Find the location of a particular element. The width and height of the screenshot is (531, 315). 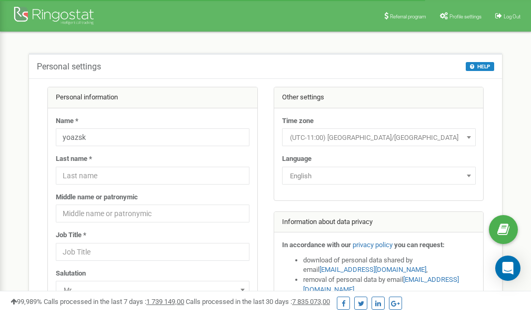

label: Language is located at coordinates (297, 159).